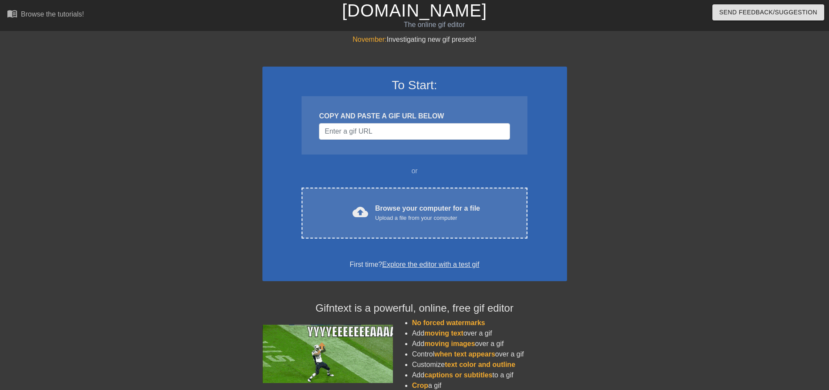 This screenshot has width=829, height=390. Describe the element at coordinates (430, 264) in the screenshot. I see `a: Explore the editor with a test gif` at that location.